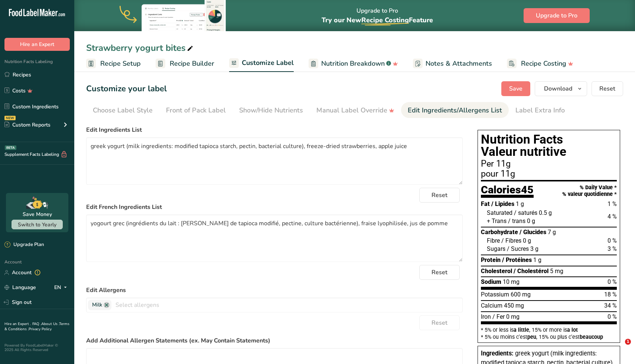 Image resolution: width=635 pixels, height=364 pixels. I want to click on button: Upgrade to Pro, so click(557, 15).